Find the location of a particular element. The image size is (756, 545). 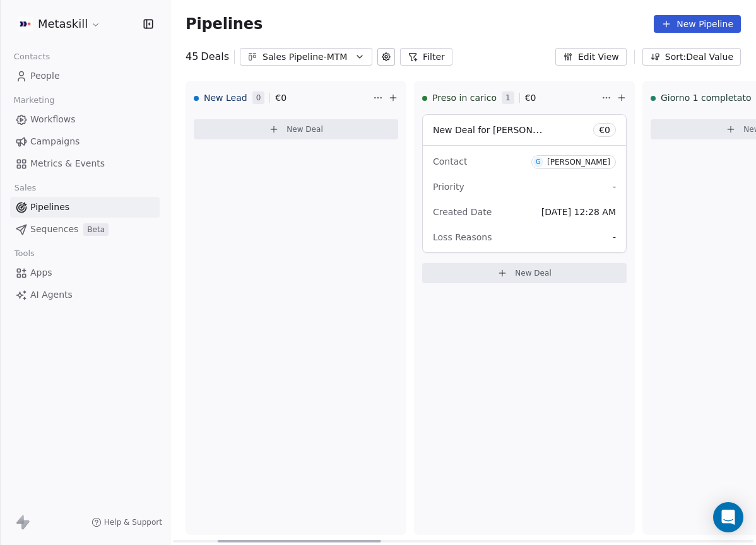

a: Campaigns is located at coordinates (85, 141).